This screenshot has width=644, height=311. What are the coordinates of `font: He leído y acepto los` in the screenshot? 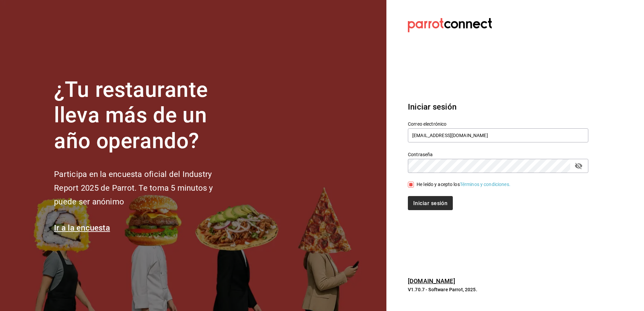 It's located at (438, 184).